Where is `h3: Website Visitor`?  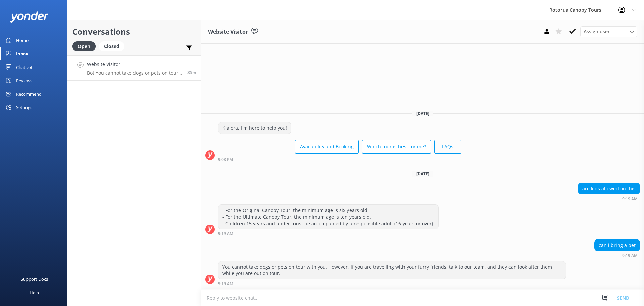
h3: Website Visitor is located at coordinates (228, 32).